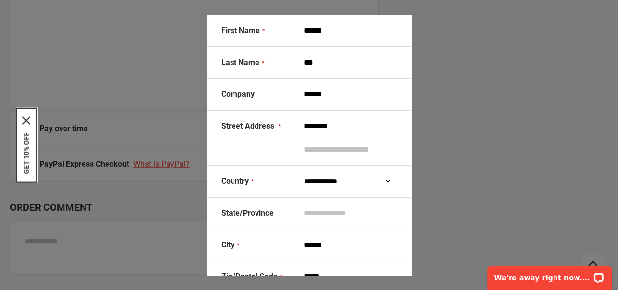 The width and height of the screenshot is (618, 290). Describe the element at coordinates (247, 213) in the screenshot. I see `span: State/Province` at that location.